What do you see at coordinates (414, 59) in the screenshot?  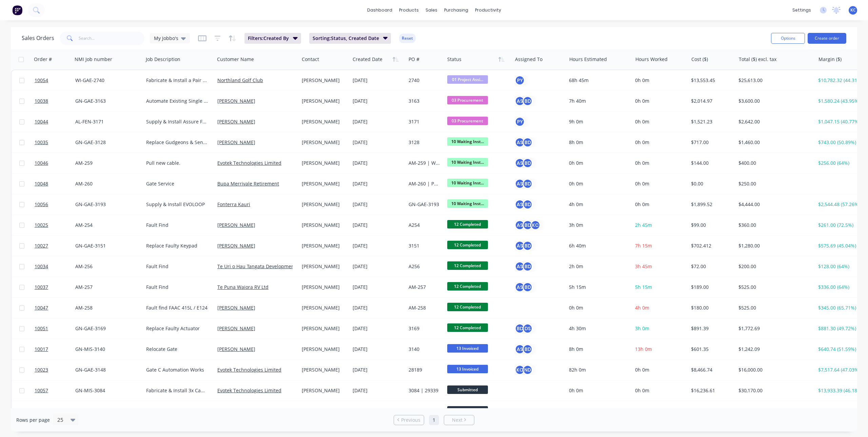 I see `div: PO #` at bounding box center [414, 59].